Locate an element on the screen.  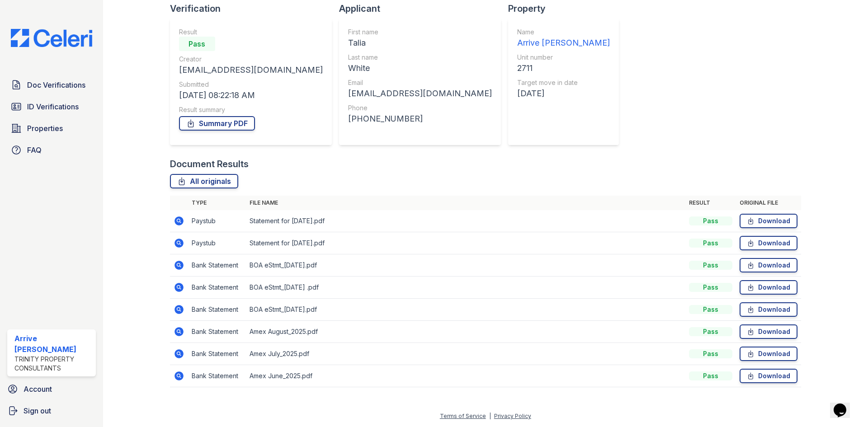
div: First name is located at coordinates (420, 32).